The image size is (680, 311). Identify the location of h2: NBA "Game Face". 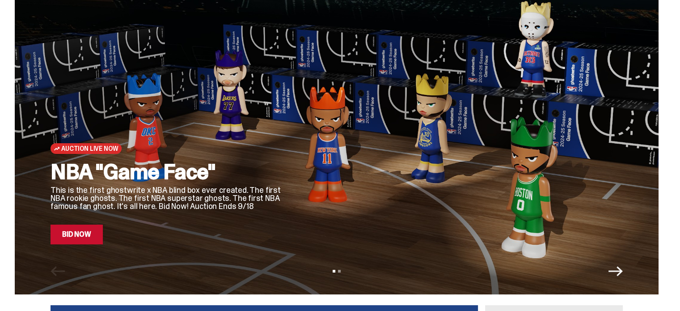
(167, 172).